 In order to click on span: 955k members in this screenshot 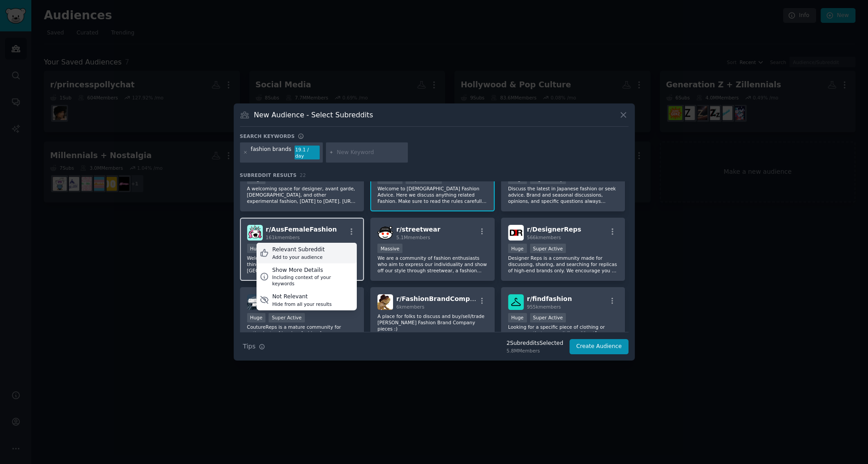, I will do `click(544, 307)`.